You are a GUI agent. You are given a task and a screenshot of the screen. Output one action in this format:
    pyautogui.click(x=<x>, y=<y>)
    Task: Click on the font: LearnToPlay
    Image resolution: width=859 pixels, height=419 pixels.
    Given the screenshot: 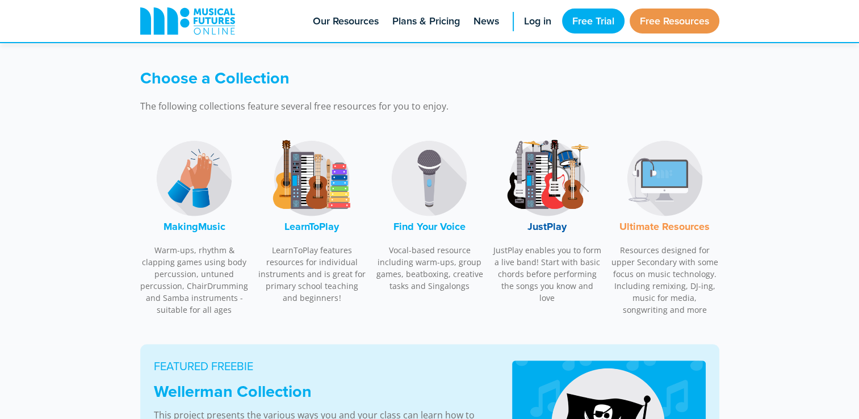 What is the action you would take?
    pyautogui.click(x=312, y=227)
    